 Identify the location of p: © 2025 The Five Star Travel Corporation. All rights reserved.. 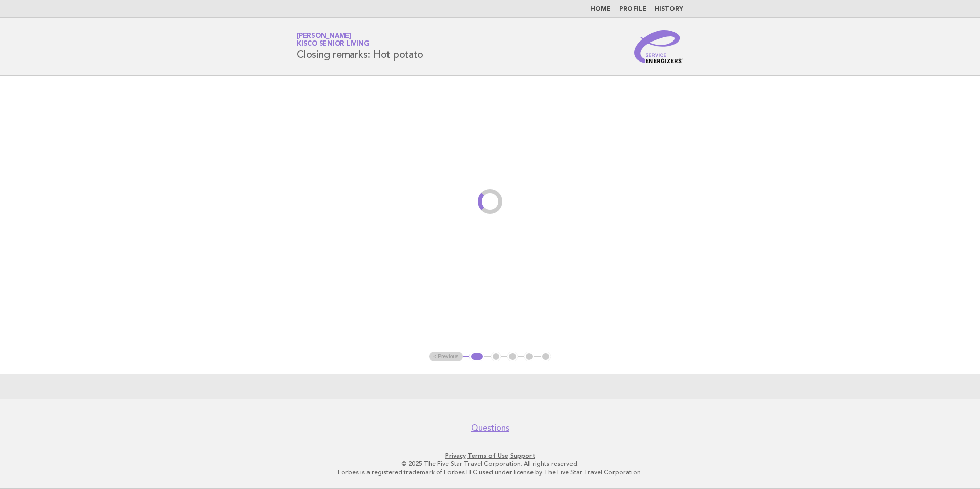
(490, 464).